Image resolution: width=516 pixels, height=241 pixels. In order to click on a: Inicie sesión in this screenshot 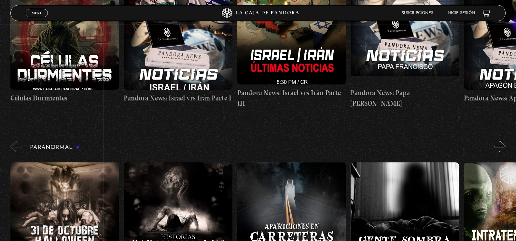, I will do `click(461, 13)`.